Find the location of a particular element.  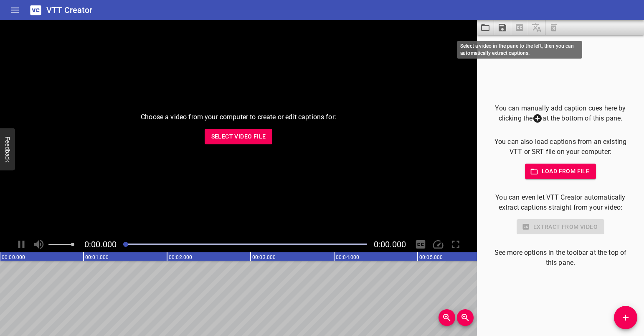

button: Load from file is located at coordinates (561, 171).